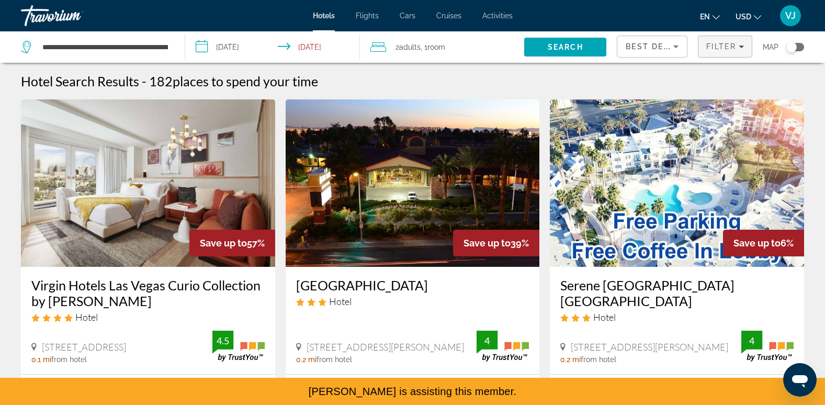 The image size is (825, 405). Describe the element at coordinates (80, 81) in the screenshot. I see `h1: Hotel Search Results` at that location.